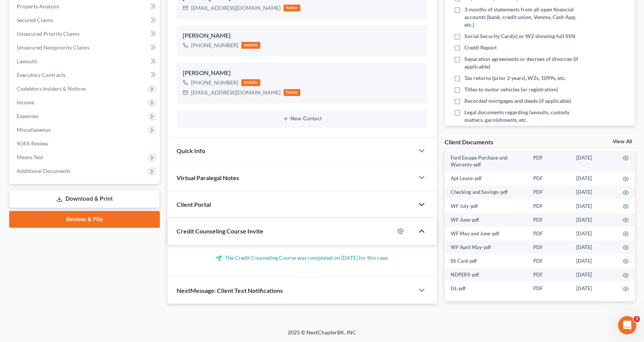  Describe the element at coordinates (85, 20) in the screenshot. I see `a: Secured Claims` at that location.